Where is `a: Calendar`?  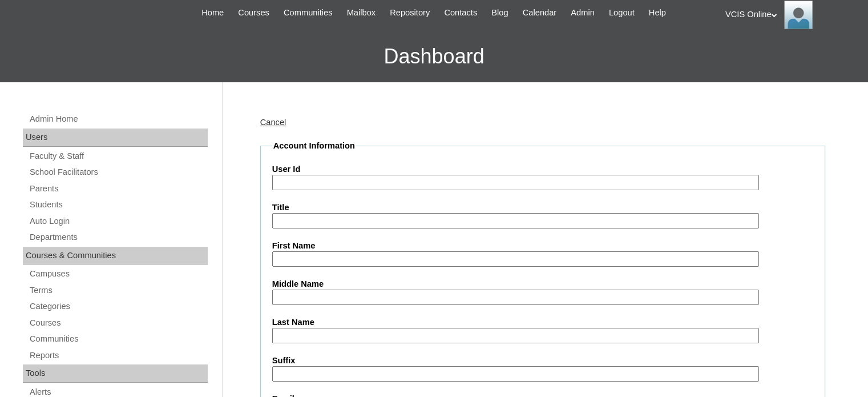
a: Calendar is located at coordinates (539, 13).